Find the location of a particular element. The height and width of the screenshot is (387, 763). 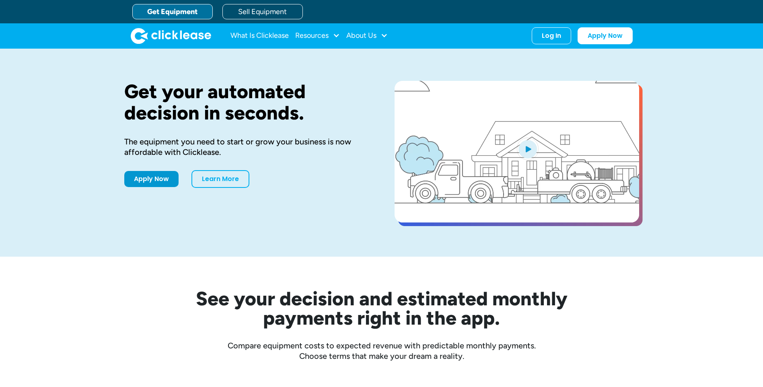

img: Blue play button logo on a light blue circular background is located at coordinates (527, 149).